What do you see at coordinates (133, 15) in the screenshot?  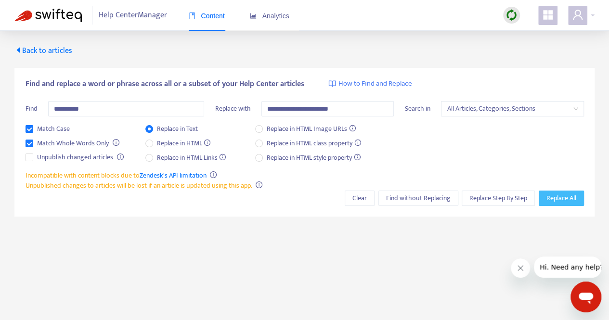 I see `span: Help Center Manager` at bounding box center [133, 15].